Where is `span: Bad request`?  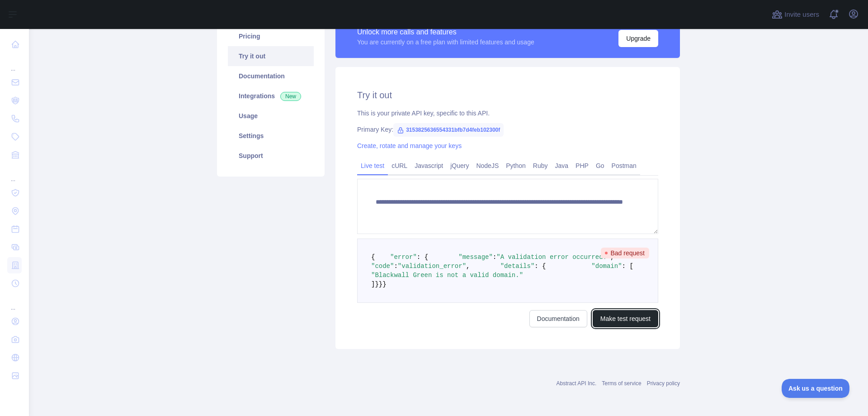 span: Bad request is located at coordinates (625, 253).